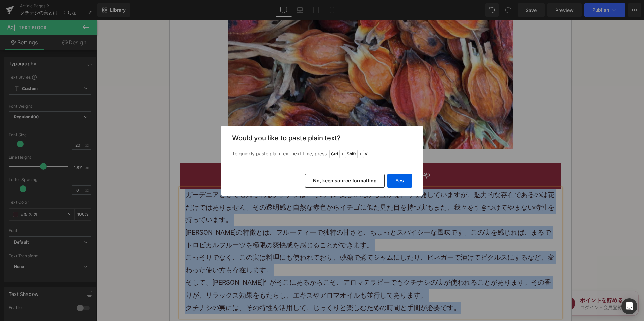  I want to click on div: Open Intercom Messenger, so click(629, 306).